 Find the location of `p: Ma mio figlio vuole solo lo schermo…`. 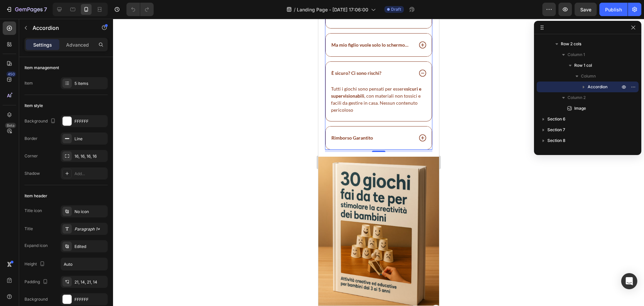

p: Ma mio figlio vuole solo lo schermo… is located at coordinates (52, 26).